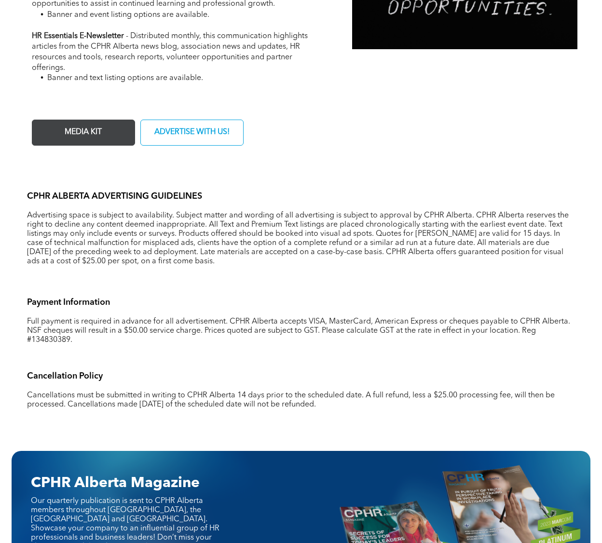  What do you see at coordinates (125, 78) in the screenshot?
I see `span: Banner and text listing options are available.` at bounding box center [125, 78].